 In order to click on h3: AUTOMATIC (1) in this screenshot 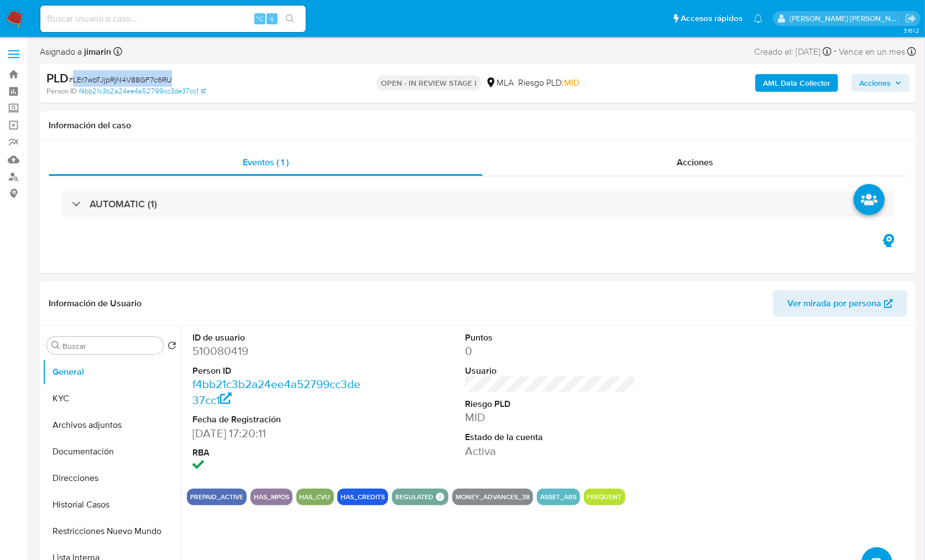, I will do `click(123, 204)`.